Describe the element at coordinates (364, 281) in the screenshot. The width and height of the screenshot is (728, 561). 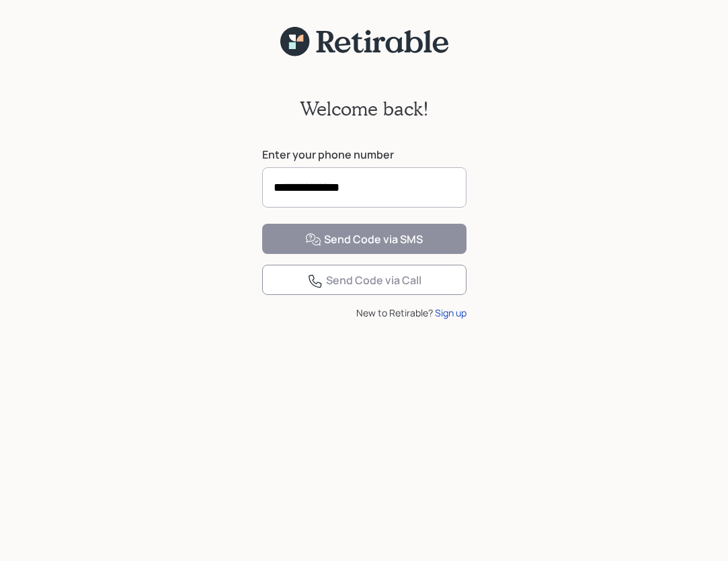
I see `div: Send Code via Call` at that location.